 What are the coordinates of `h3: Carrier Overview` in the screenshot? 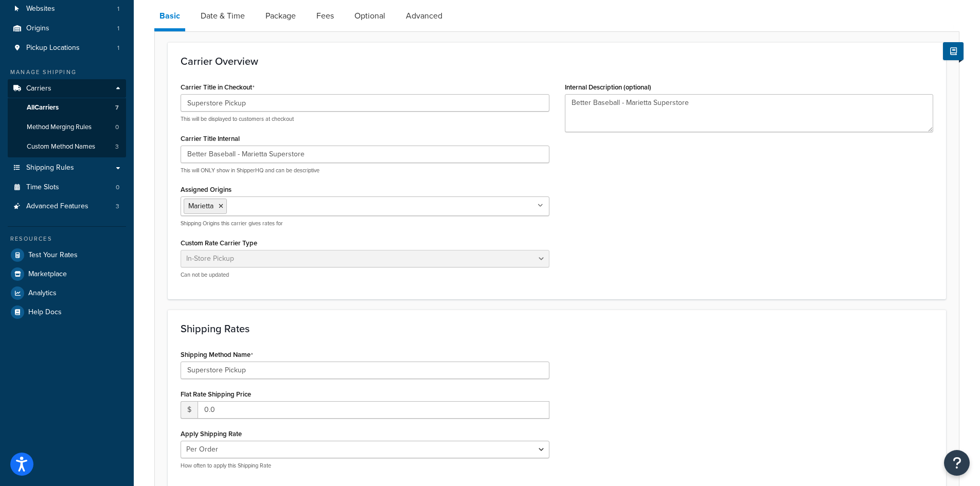 It's located at (557, 61).